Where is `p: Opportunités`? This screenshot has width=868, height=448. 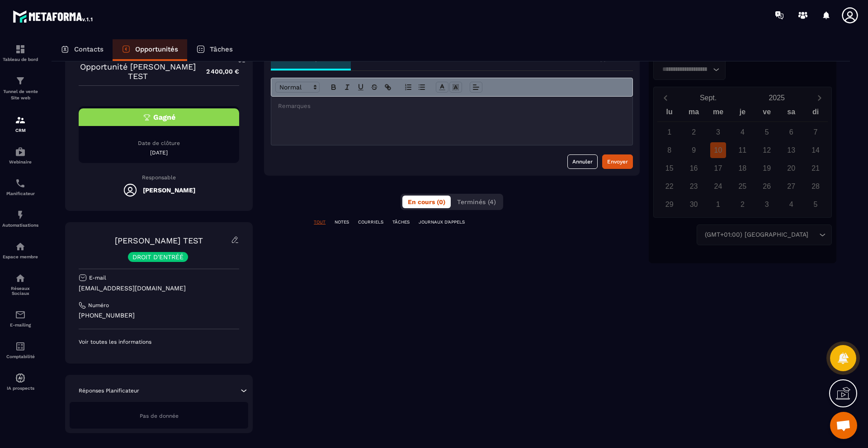 p: Opportunités is located at coordinates (156, 49).